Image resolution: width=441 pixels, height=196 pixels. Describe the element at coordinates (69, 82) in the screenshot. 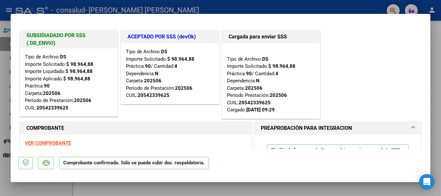

I see `div: Tipo de Archivo: Importe Solicitado: Importe Liquidado: Importe Aplicado: Práctica: Carpeta: Perí...` at that location.